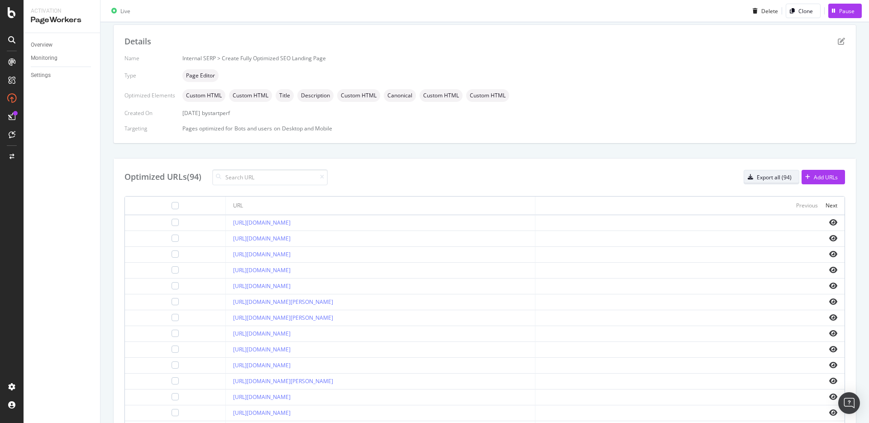 The image size is (869, 423). What do you see at coordinates (253, 128) in the screenshot?
I see `div: Bots and users` at bounding box center [253, 128].